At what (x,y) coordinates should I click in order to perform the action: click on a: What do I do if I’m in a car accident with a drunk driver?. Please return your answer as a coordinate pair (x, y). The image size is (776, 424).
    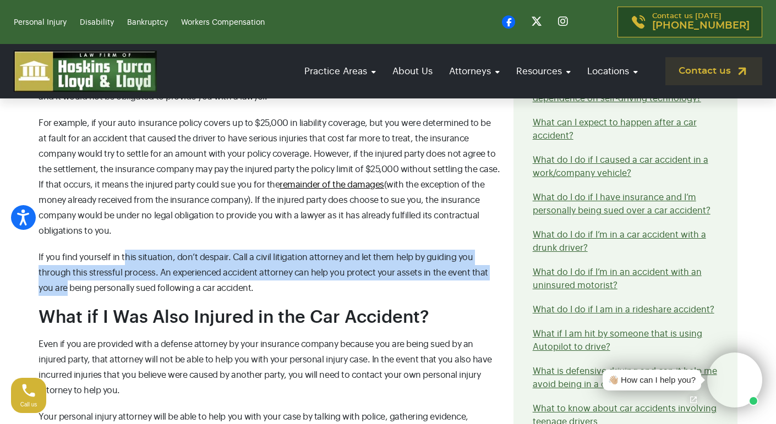
    Looking at the image, I should click on (619, 242).